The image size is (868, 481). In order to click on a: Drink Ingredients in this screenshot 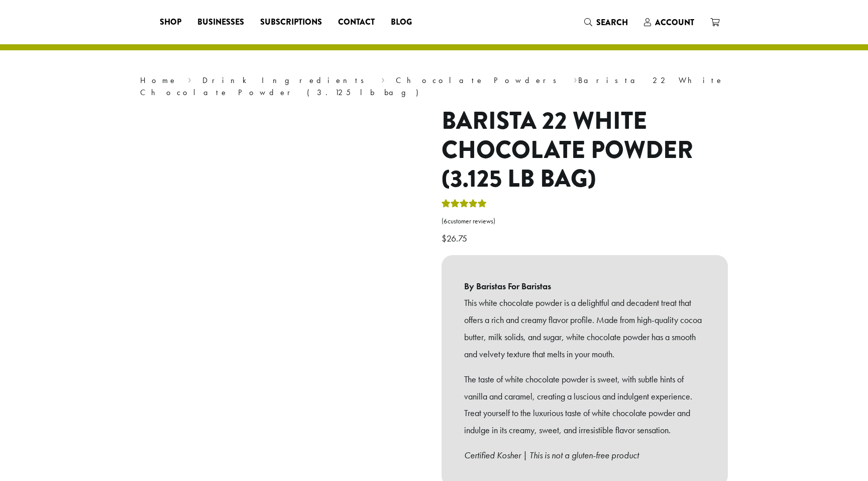, I will do `click(287, 80)`.